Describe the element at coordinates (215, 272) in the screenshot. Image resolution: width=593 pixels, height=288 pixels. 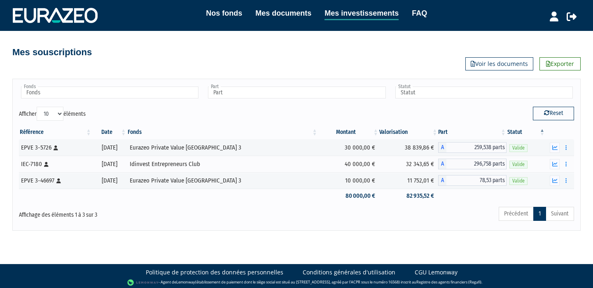
I see `a: Politique de protection des données personnelles` at that location.